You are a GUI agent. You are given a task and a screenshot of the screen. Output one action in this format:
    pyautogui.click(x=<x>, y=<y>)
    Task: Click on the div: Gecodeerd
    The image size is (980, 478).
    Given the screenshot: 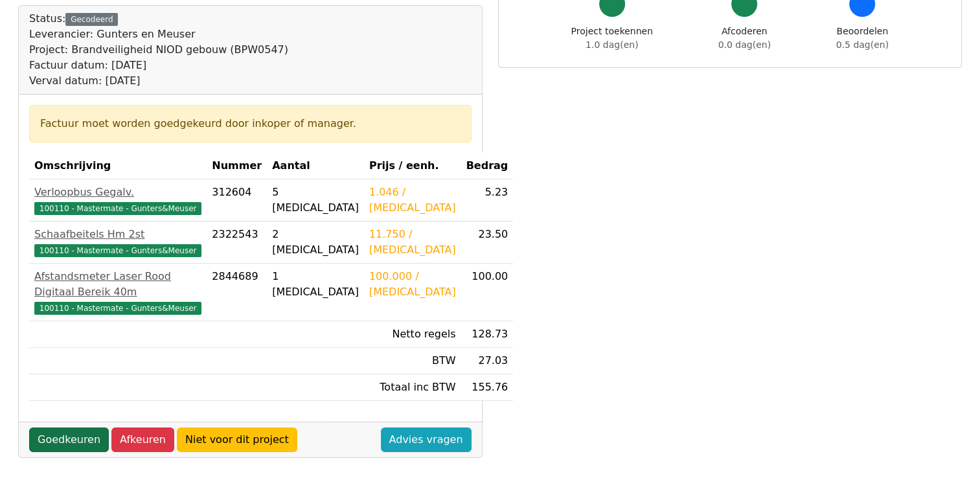 What is the action you would take?
    pyautogui.click(x=91, y=19)
    